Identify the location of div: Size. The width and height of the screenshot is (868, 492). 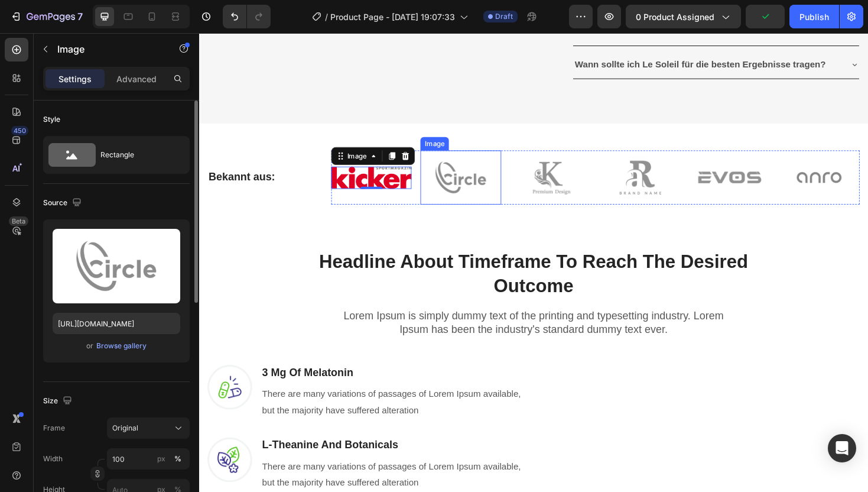
(58, 401).